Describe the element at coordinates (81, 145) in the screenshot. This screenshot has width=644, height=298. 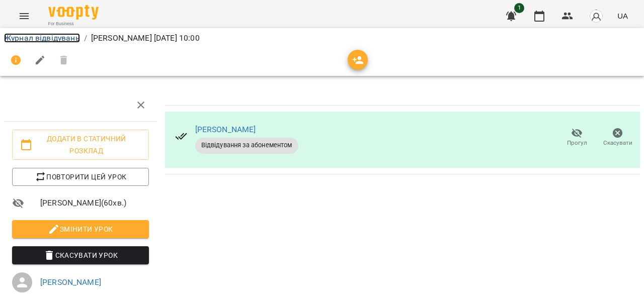
I see `button: Додати в статичний розклад` at that location.